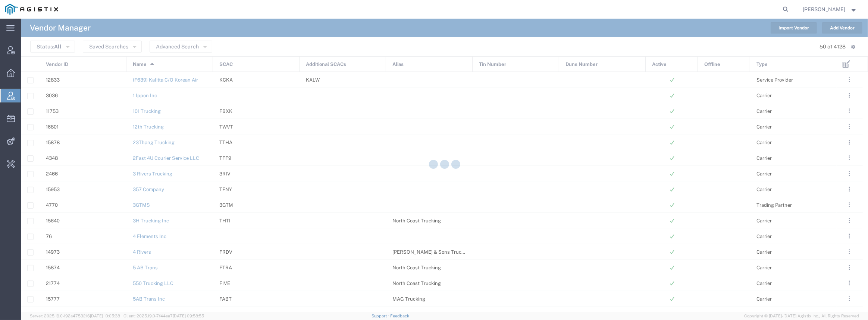  What do you see at coordinates (381, 316) in the screenshot?
I see `a: Support` at bounding box center [381, 316].